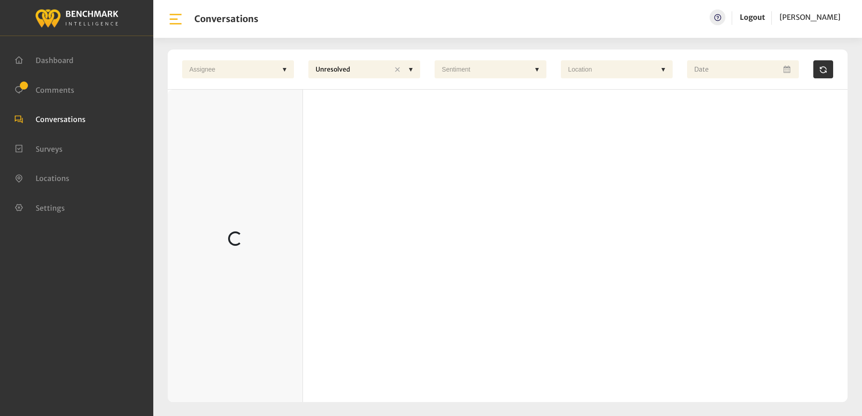  I want to click on span: Locations, so click(52, 178).